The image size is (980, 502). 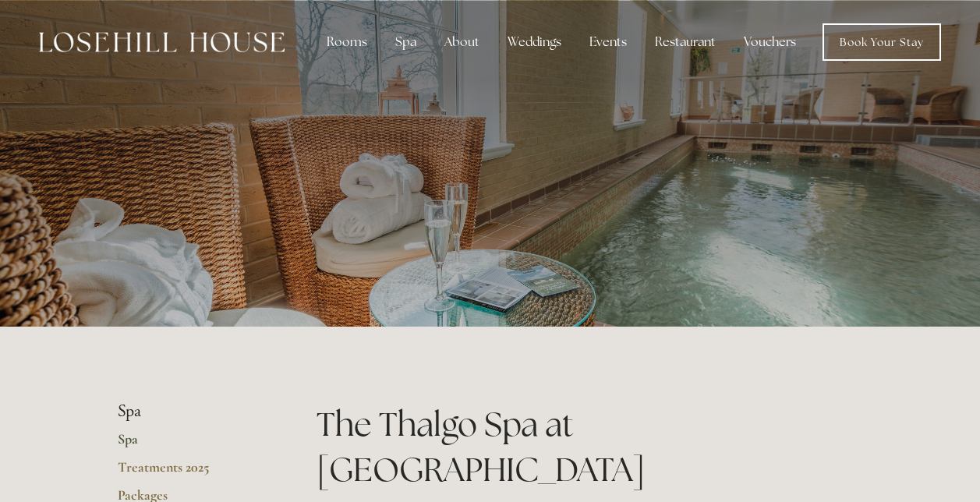 What do you see at coordinates (405, 42) in the screenshot?
I see `div: Spa` at bounding box center [405, 42].